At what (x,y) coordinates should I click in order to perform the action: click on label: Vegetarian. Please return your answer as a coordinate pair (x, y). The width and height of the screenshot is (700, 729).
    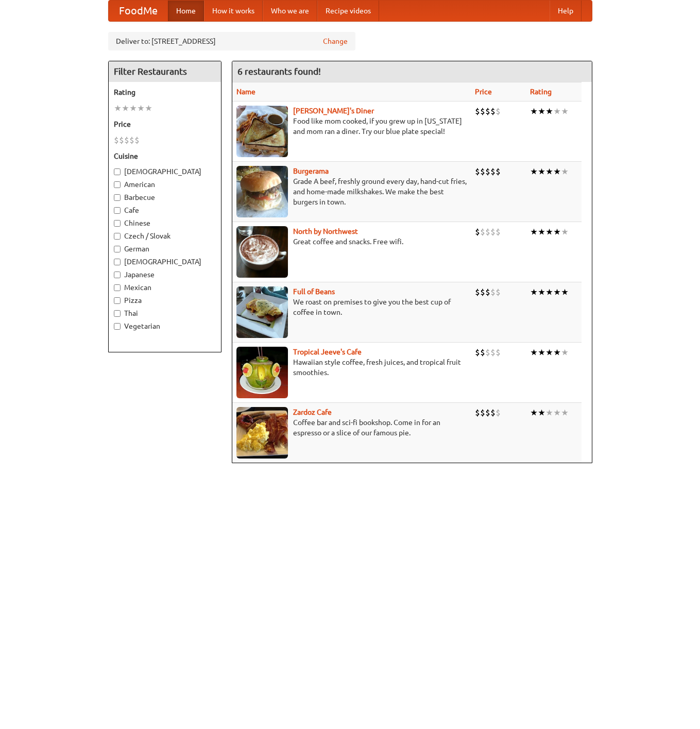
    Looking at the image, I should click on (165, 326).